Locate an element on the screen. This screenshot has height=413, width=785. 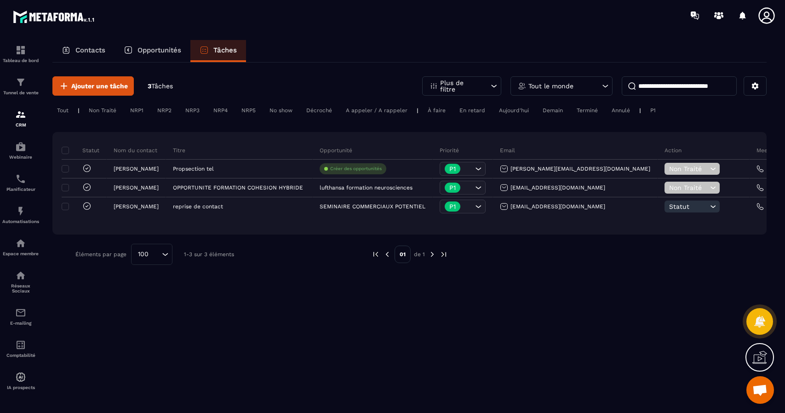
a: formationformationTableau de bord is located at coordinates (21, 54).